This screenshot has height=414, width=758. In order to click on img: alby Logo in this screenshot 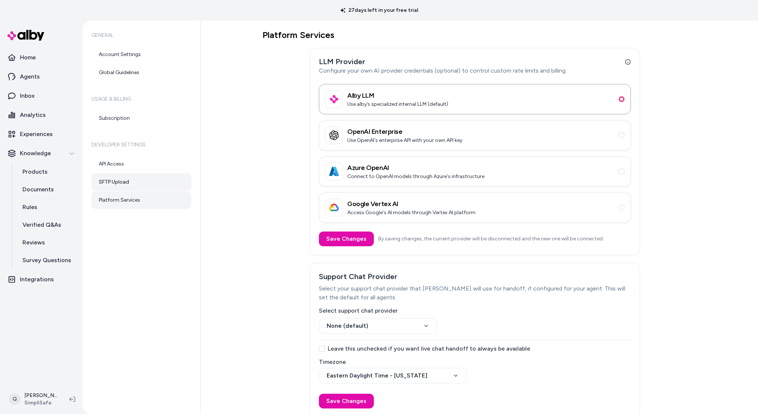, I will do `click(26, 35)`.